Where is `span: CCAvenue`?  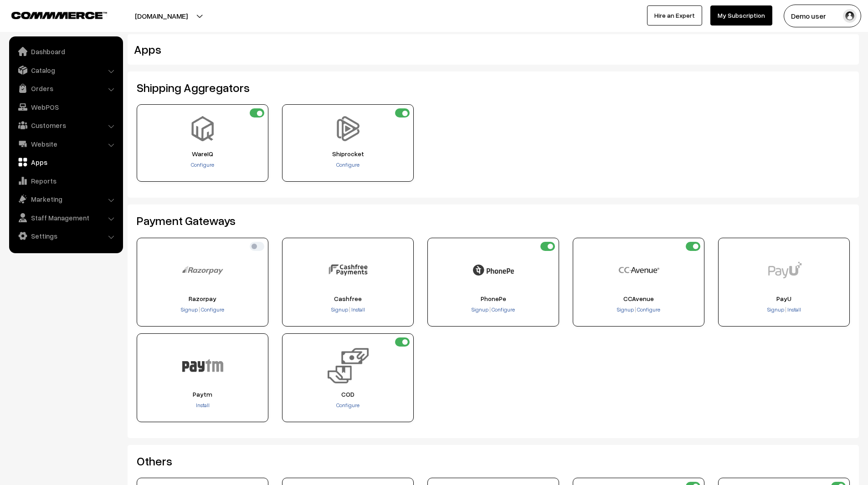 span: CCAvenue is located at coordinates (638, 299).